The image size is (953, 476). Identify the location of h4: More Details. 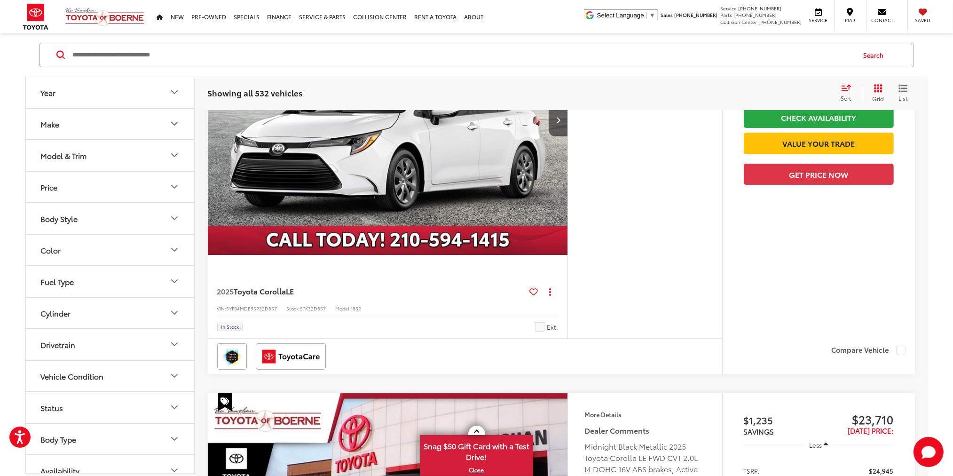
(645, 414).